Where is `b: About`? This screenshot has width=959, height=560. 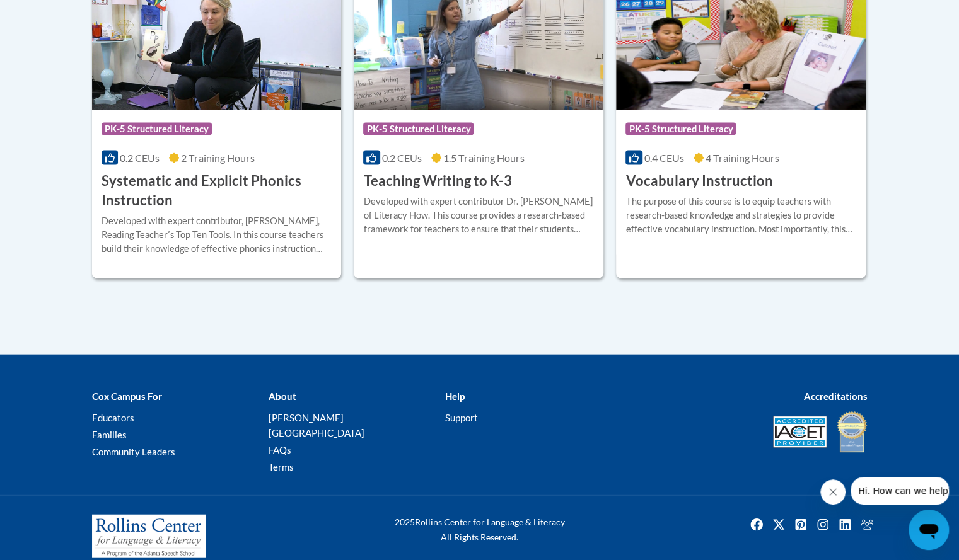 b: About is located at coordinates (282, 396).